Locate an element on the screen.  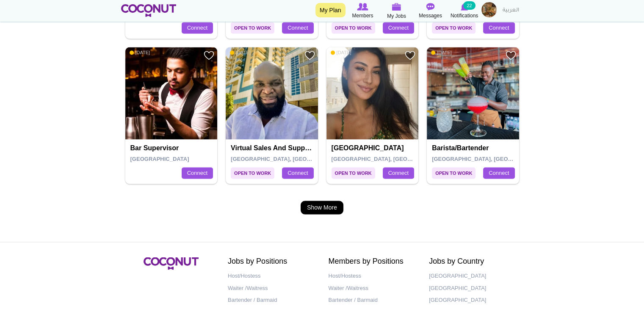
a: Browse Members Members is located at coordinates (363, 11).